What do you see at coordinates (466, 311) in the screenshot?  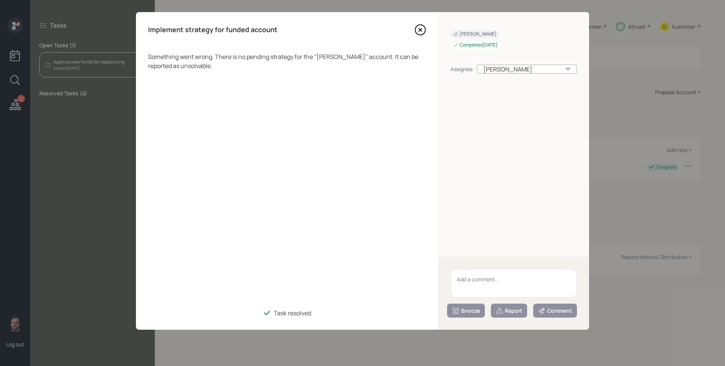 I see `div: Snooze` at bounding box center [466, 311].